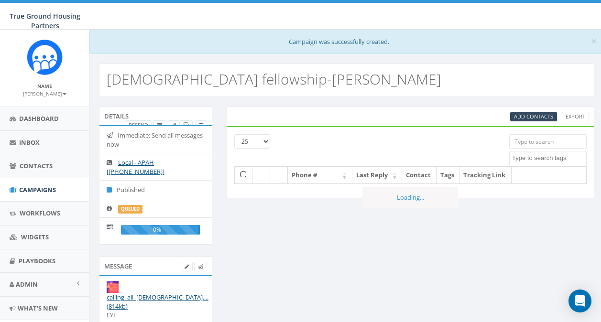 The height and width of the screenshot is (322, 601). What do you see at coordinates (419, 175) in the screenshot?
I see `th: Contact` at bounding box center [419, 175].